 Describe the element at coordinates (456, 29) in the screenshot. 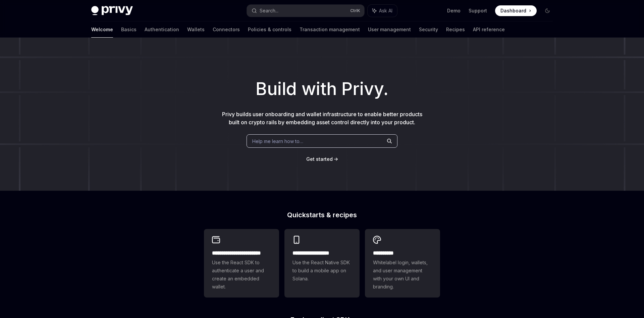

I see `a: Recipes` at that location.